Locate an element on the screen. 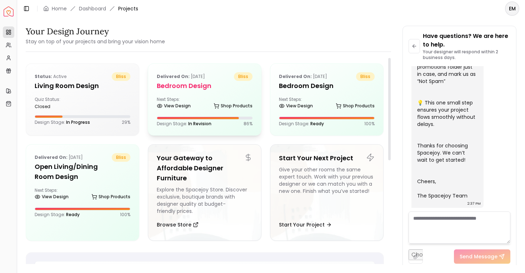 Image resolution: width=525 pixels, height=273 pixels. span: In Progress is located at coordinates (78, 122).